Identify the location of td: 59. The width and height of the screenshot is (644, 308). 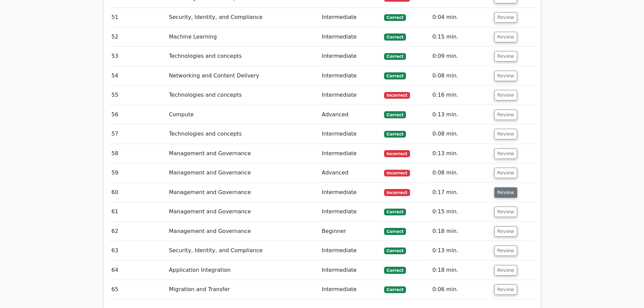
(138, 173).